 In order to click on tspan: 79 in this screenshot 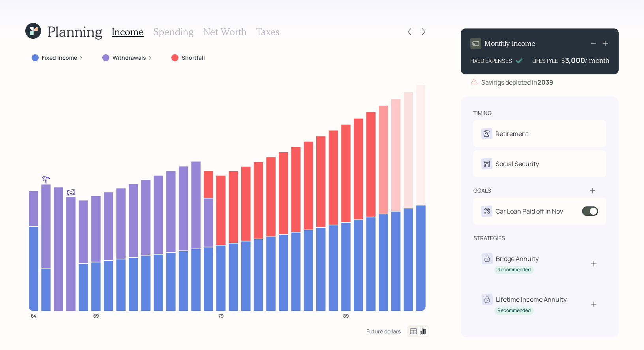, I will do `click(221, 315)`.